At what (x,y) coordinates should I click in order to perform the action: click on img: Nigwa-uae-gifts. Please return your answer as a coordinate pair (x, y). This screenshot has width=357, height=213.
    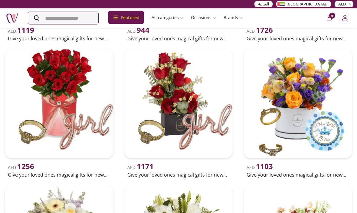
    Looking at the image, I should click on (12, 18).